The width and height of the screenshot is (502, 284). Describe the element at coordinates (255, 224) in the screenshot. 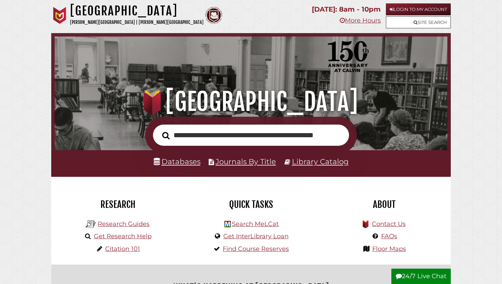

I see `a: Search MeLCat` at that location.